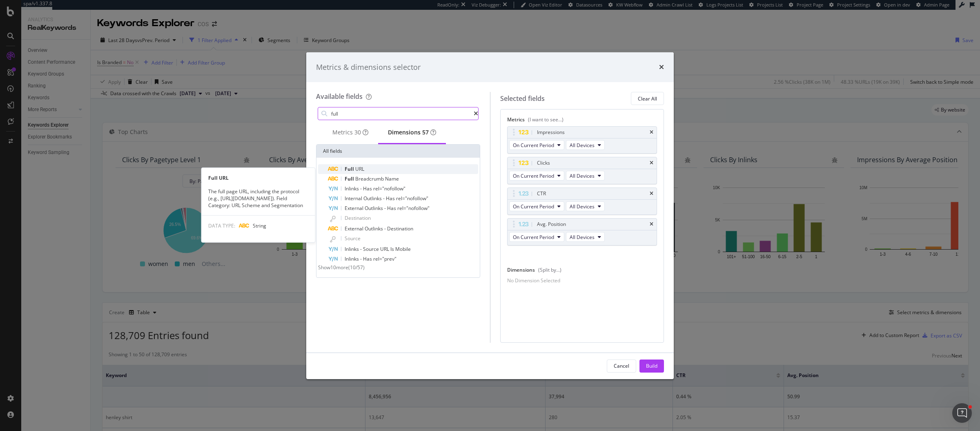  What do you see at coordinates (490, 216) in the screenshot?
I see `div: modal` at bounding box center [490, 216].